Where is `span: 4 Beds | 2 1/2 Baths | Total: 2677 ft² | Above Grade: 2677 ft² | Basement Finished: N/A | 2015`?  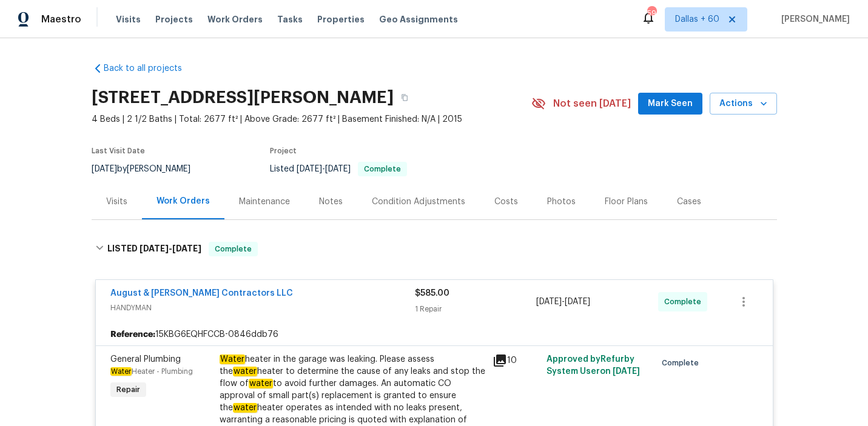 span: 4 Beds | 2 1/2 Baths | Total: 2677 ft² | Above Grade: 2677 ft² | Basement Finished: N/A | 2015 is located at coordinates (312, 119).